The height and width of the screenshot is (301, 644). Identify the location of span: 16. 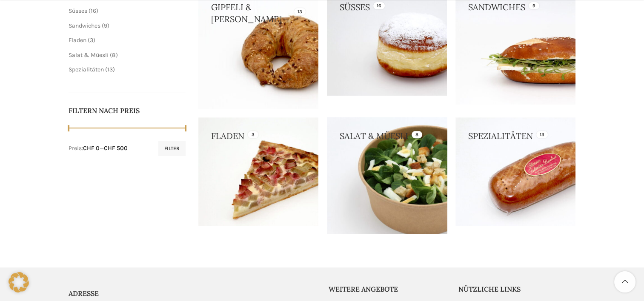
(93, 11).